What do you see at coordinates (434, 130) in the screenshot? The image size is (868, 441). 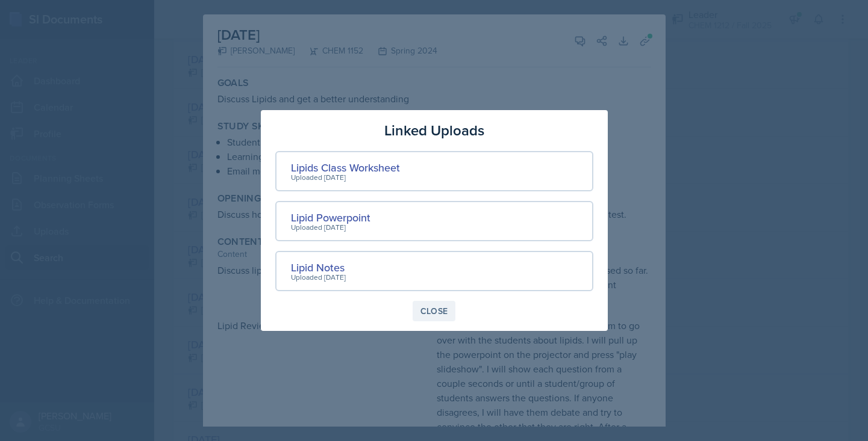 I see `h3: Linked Uploads` at bounding box center [434, 130].